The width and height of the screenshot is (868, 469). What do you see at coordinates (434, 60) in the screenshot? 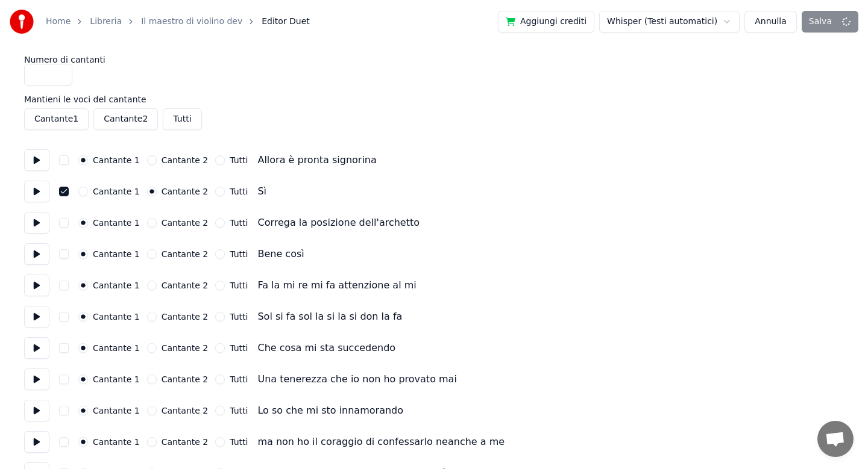
I see `label: Numero di cantanti` at bounding box center [434, 60].